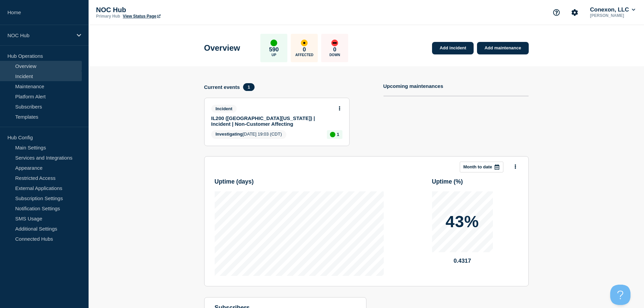 This screenshot has width=644, height=308. I want to click on a: View Status Page, so click(141, 16).